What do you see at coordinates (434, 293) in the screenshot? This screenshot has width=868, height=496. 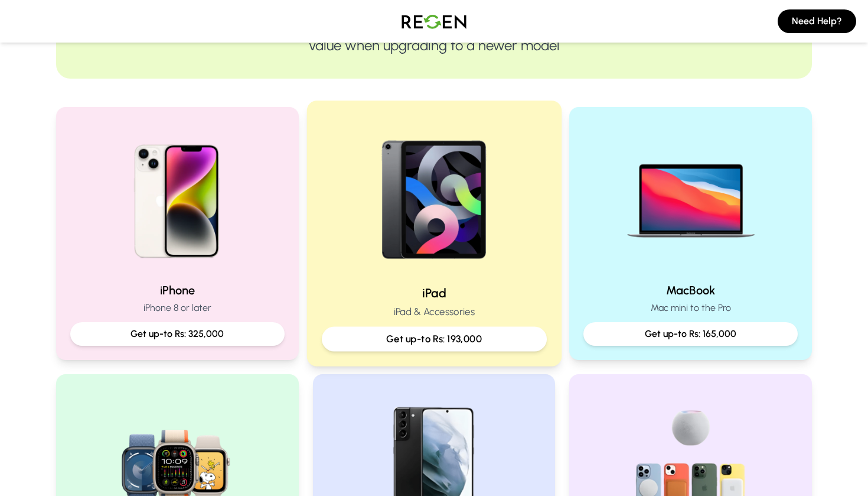 I see `h2: iPad` at bounding box center [434, 293].